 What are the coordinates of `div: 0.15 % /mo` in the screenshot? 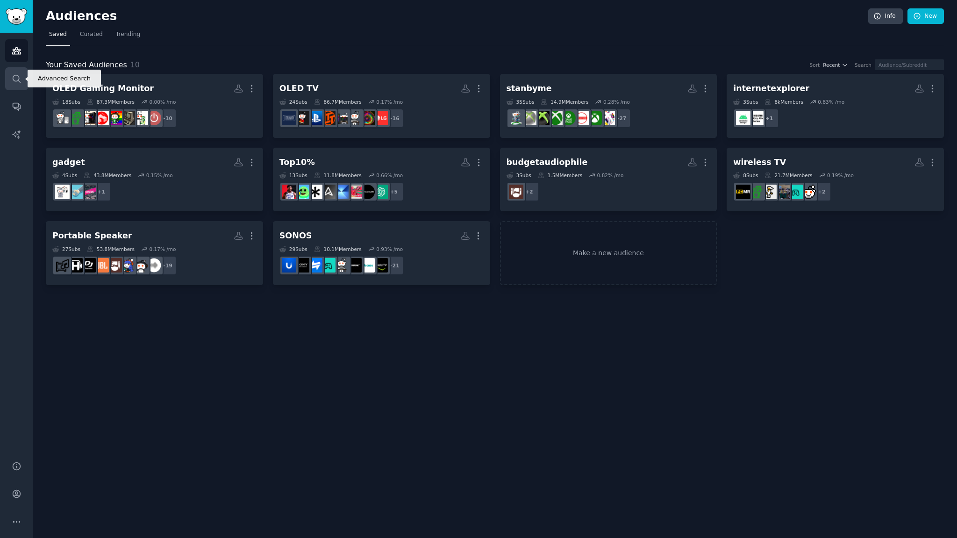 It's located at (159, 175).